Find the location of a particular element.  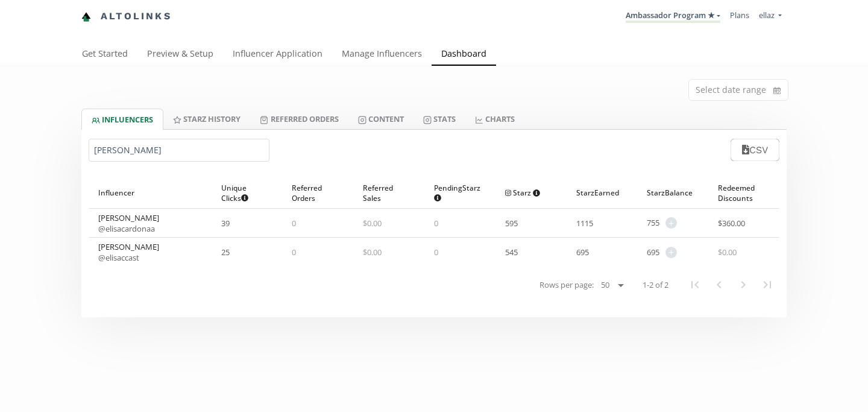

a: @elisacardonaa is located at coordinates (127, 228).